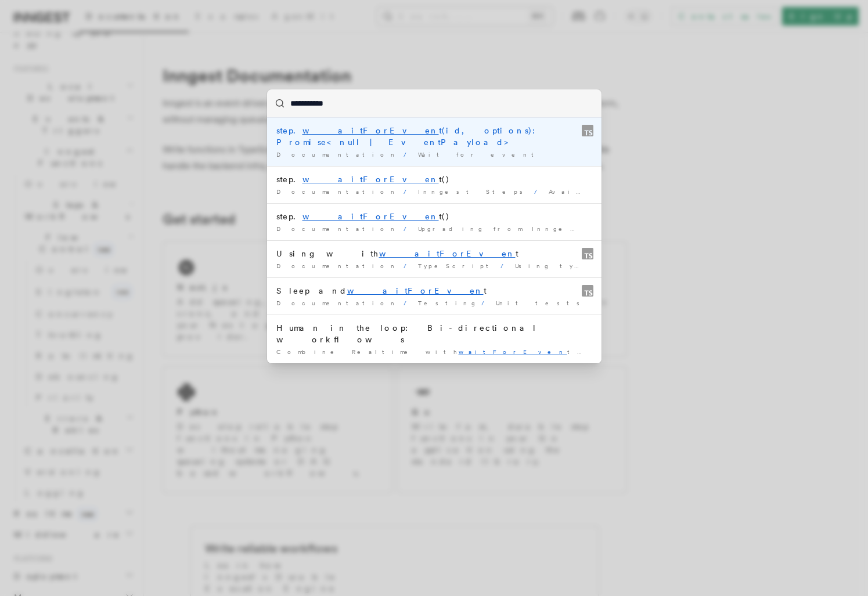 The image size is (868, 596). Describe the element at coordinates (473, 192) in the screenshot. I see `span: Inngest Steps` at that location.